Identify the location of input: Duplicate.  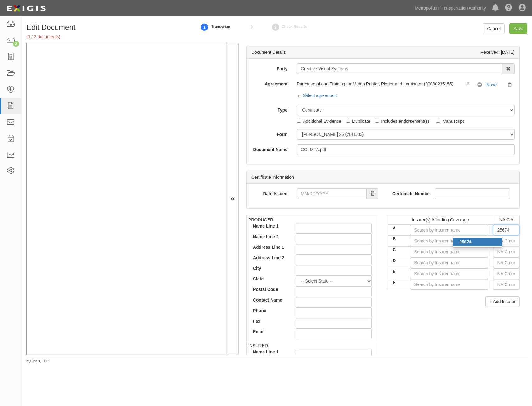
(348, 120).